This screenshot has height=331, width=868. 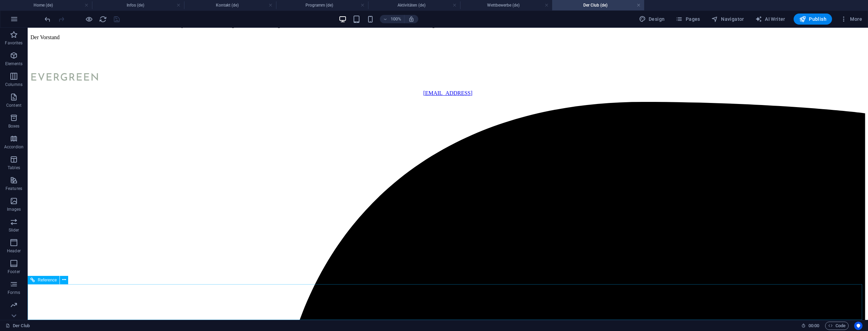 What do you see at coordinates (851, 19) in the screenshot?
I see `button: More` at bounding box center [851, 19].